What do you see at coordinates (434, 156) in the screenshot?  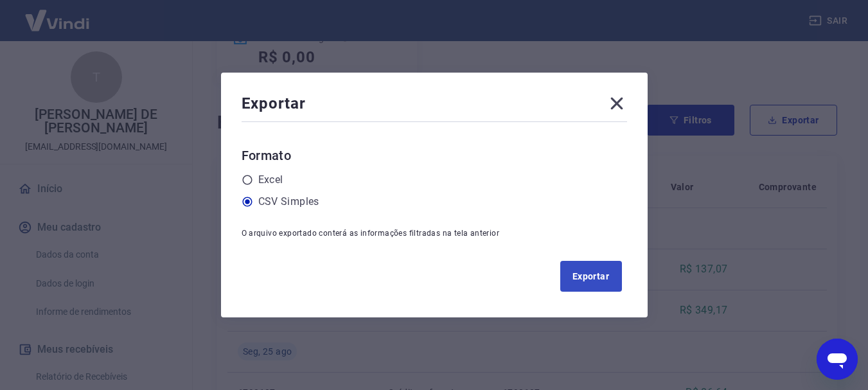 I see `h6: Formato` at bounding box center [434, 156].